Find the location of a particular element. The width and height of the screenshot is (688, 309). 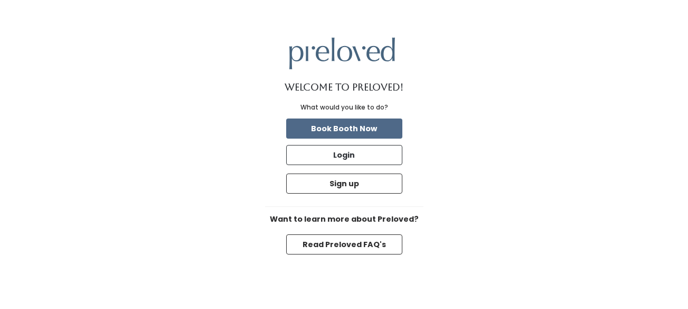

h6: Want to learn more about Preloved? is located at coordinates (344, 219).